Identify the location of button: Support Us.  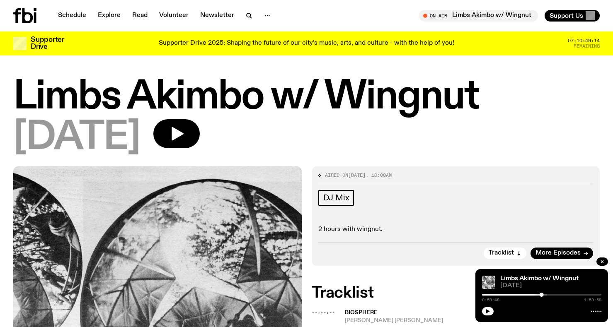
(572, 16).